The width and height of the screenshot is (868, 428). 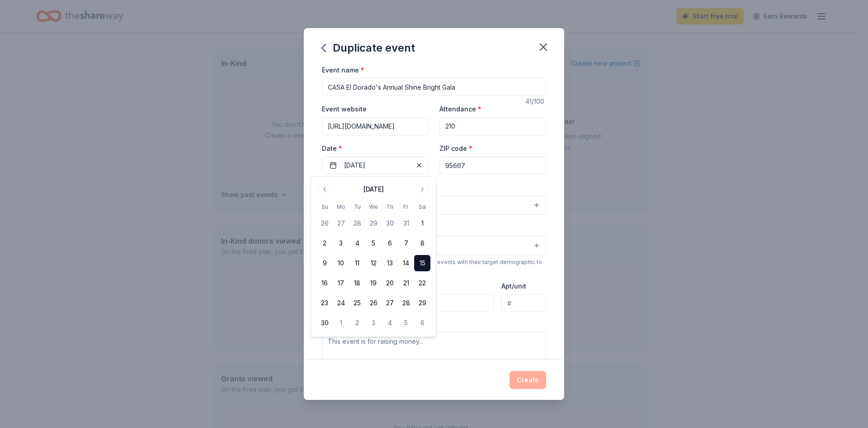 I want to click on button: 13, so click(x=389, y=263).